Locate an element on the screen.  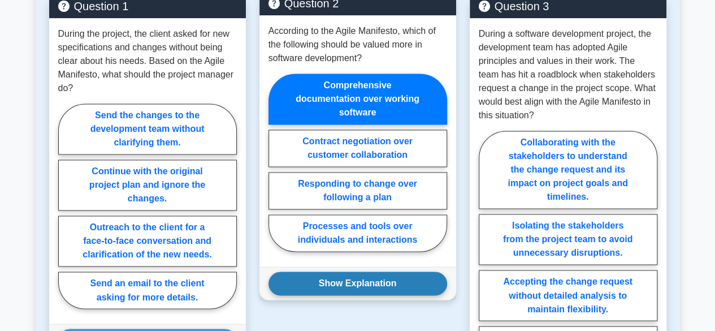
label: Collaborating with the stakeholders to understand the change request and its impact on project go... is located at coordinates (568, 170).